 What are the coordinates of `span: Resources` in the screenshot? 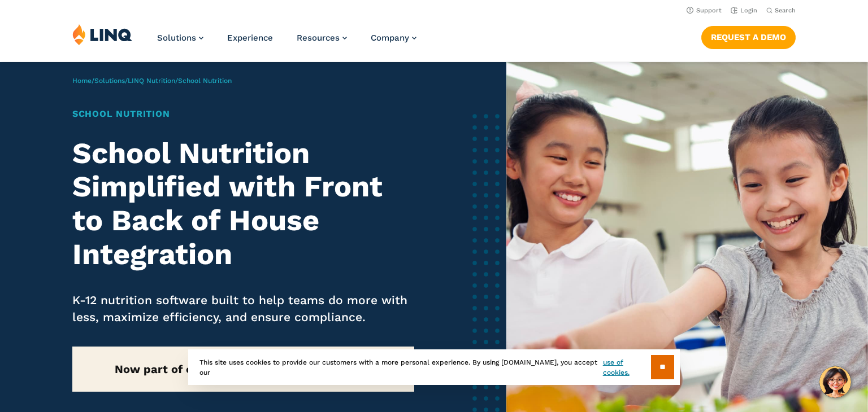 It's located at (318, 38).